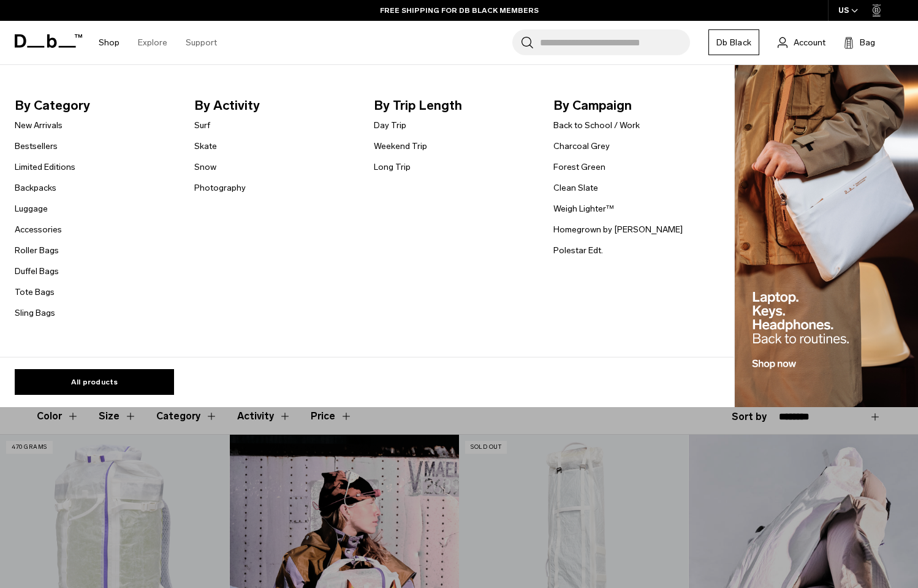  I want to click on a: New Arrivals, so click(39, 125).